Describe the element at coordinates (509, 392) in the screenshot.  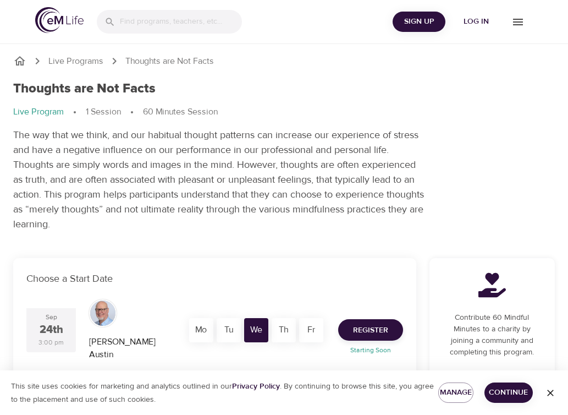
I see `button: Continue` at that location.